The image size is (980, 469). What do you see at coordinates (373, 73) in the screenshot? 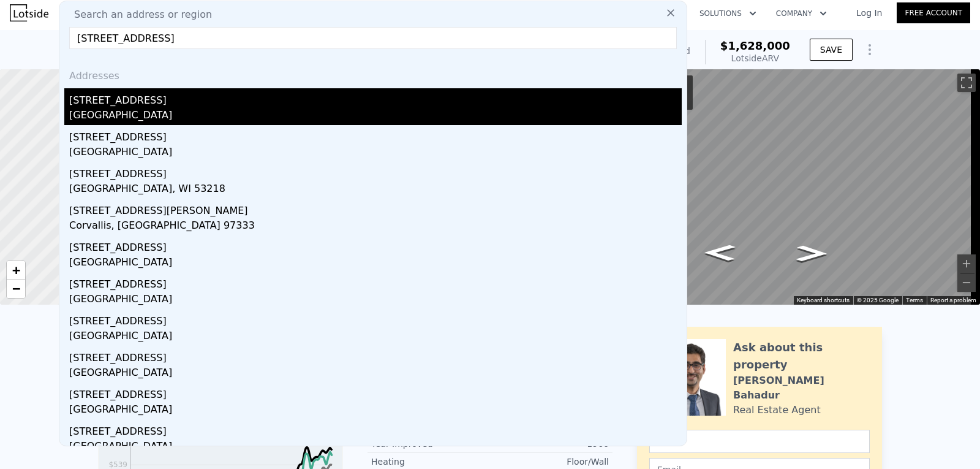
I see `div: Addresses` at bounding box center [373, 73].